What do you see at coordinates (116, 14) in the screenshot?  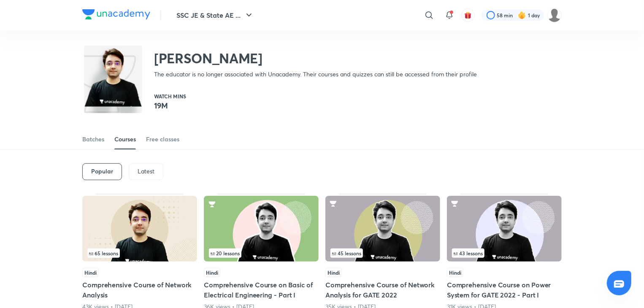 I see `img: Company Logo` at bounding box center [116, 14].